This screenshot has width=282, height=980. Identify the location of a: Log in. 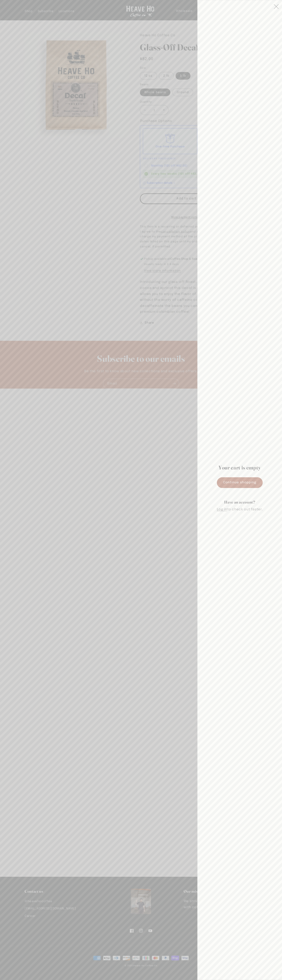
(222, 509).